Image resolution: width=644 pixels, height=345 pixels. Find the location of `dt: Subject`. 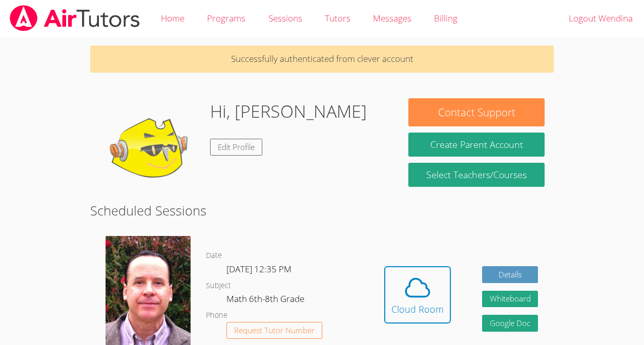

dt: Subject is located at coordinates (218, 285).